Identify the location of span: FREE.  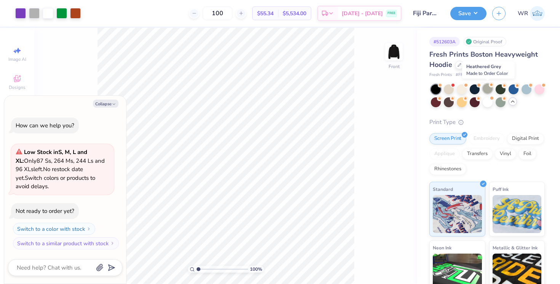
(391, 13).